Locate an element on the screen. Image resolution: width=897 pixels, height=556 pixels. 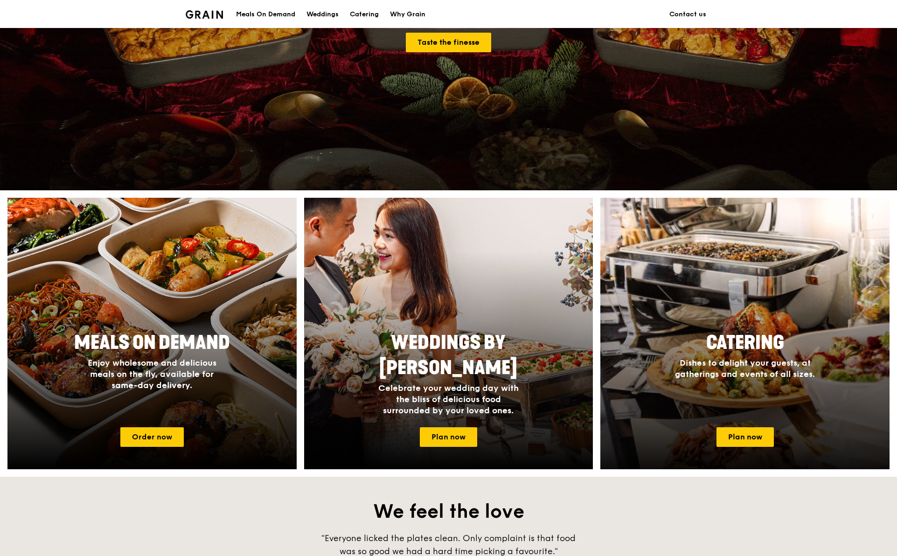
a: Why Grain is located at coordinates (408, 14).